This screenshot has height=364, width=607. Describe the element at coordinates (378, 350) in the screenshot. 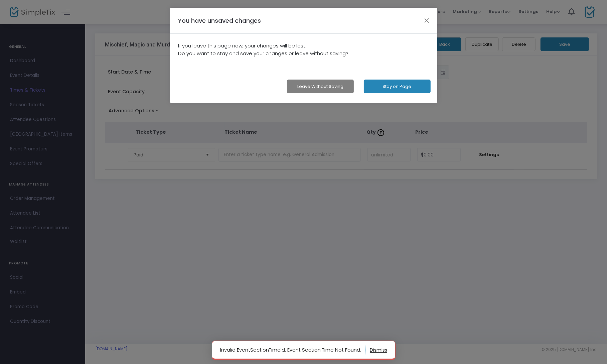

I see `button: dismiss` at that location.